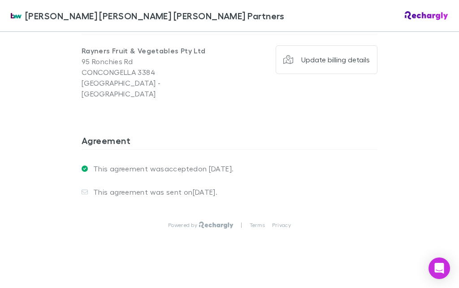 The height and width of the screenshot is (288, 459). What do you see at coordinates (155, 61) in the screenshot?
I see `p: 95 Ronchies Rd` at bounding box center [155, 61].